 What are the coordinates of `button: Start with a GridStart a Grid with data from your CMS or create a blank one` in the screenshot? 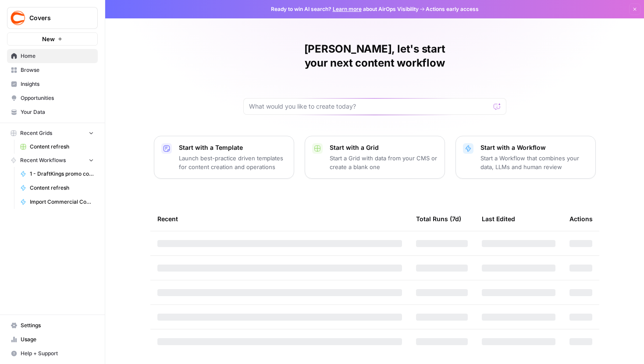 It's located at (375, 157).